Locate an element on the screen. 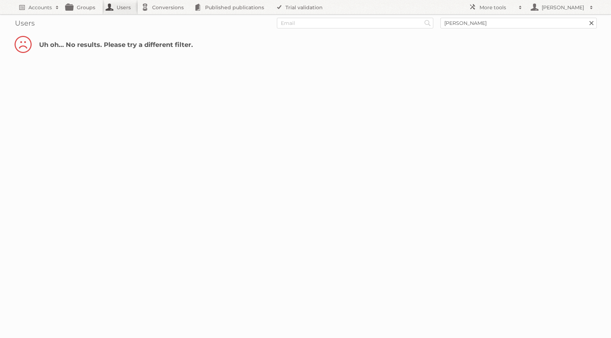 The height and width of the screenshot is (338, 611). input: Email is located at coordinates (355, 23).